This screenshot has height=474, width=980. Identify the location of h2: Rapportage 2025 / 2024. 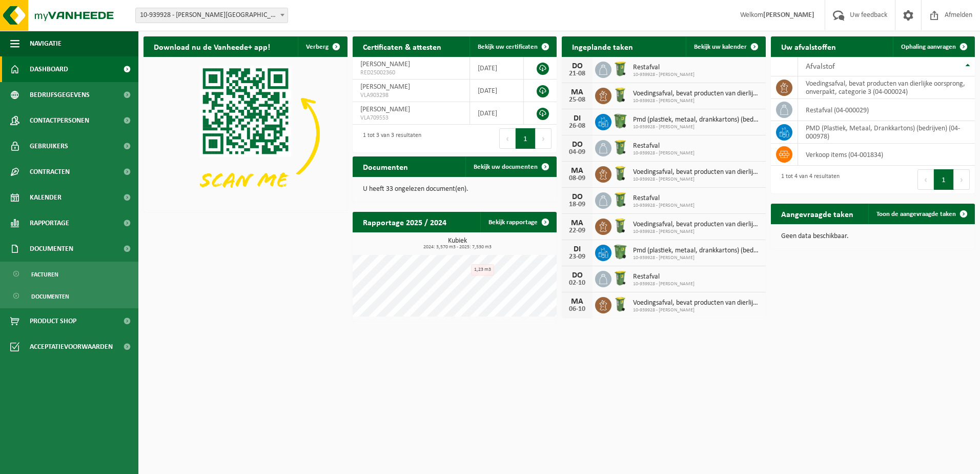
(404, 221).